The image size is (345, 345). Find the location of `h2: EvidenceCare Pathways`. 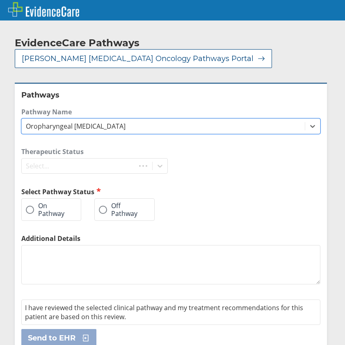

h2: EvidenceCare Pathways is located at coordinates (77, 43).